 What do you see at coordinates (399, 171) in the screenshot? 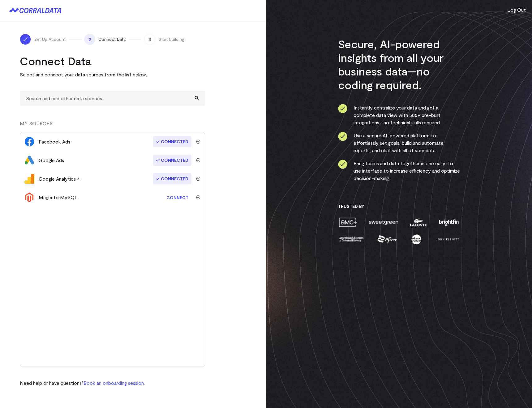
I see `li: Bring teams and data together in one easy-to-use interface to increase efficiency and optimize de...` at bounding box center [399, 171].